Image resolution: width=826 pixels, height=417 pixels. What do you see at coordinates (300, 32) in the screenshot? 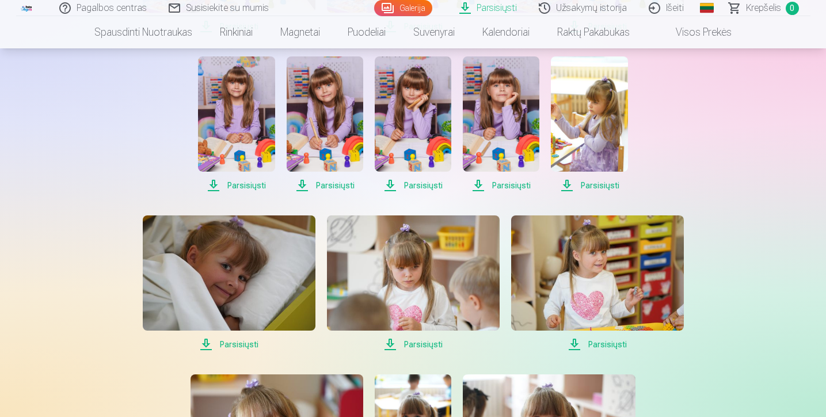
I see `a: Magnetai` at bounding box center [300, 32].